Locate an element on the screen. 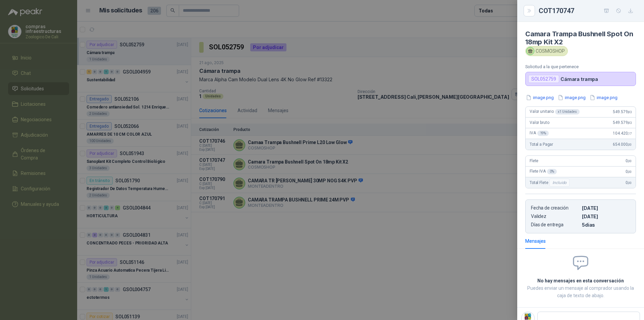 This screenshot has height=320, width=644. p: 5 dias is located at coordinates (606, 225).